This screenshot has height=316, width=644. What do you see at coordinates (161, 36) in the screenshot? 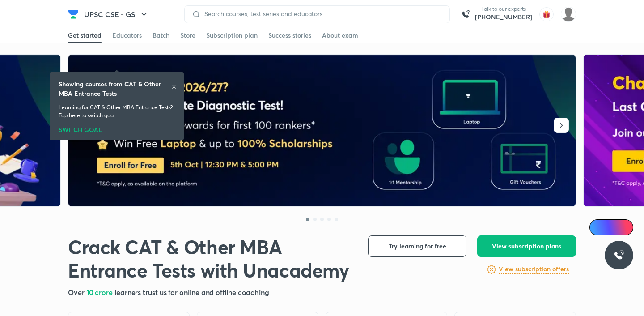
I see `div: Batch` at bounding box center [161, 36].